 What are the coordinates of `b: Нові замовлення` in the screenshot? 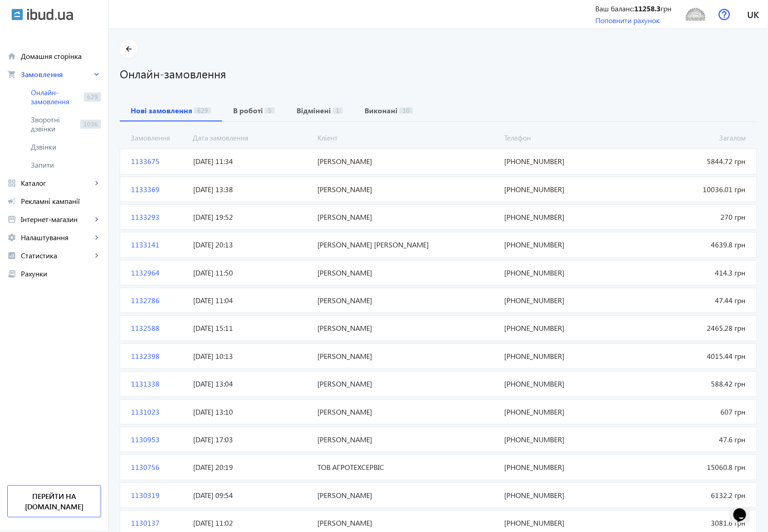 It's located at (161, 111).